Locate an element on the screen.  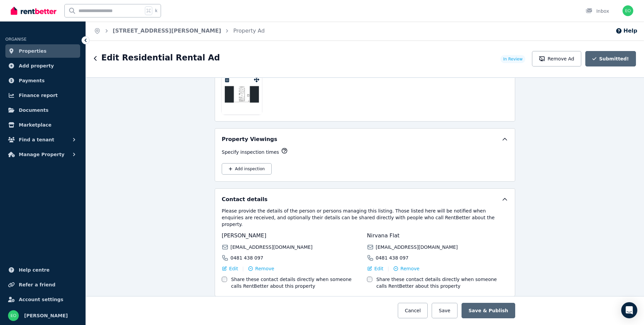
div: Open Intercom Messenger is located at coordinates (629, 310).